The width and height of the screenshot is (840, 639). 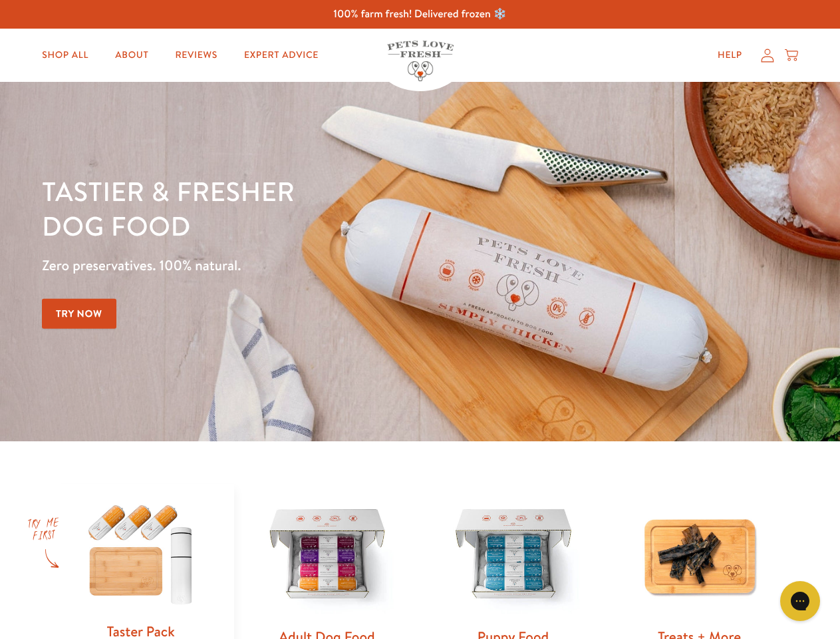 I want to click on a: Expert Advice, so click(x=282, y=55).